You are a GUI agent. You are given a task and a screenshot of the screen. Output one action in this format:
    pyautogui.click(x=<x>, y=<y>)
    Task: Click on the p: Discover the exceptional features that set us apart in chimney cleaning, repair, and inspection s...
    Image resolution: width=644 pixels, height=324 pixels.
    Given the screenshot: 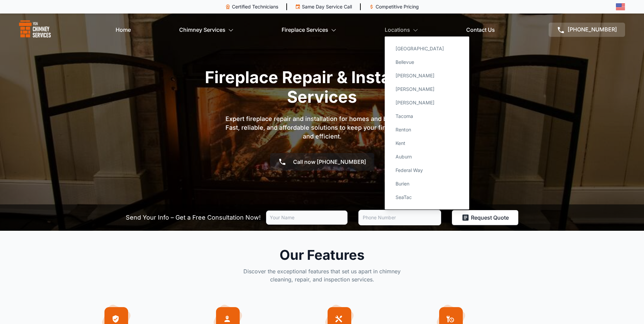 What is the action you would take?
    pyautogui.click(x=321, y=275)
    